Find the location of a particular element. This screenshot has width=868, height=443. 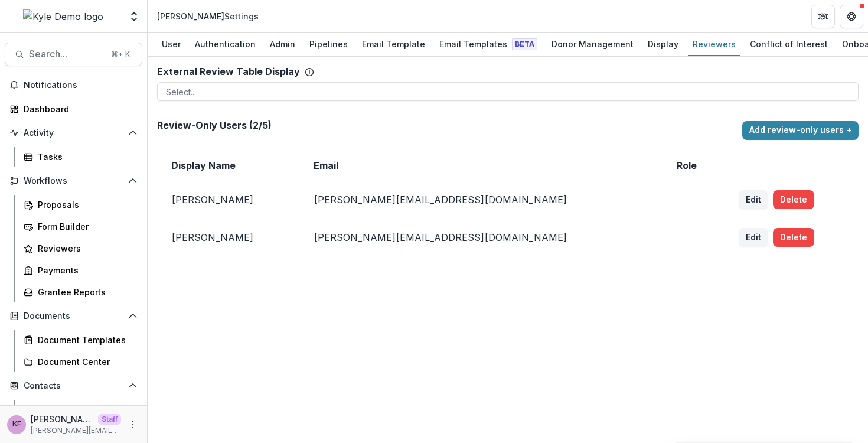

div: Payments is located at coordinates (85, 270).